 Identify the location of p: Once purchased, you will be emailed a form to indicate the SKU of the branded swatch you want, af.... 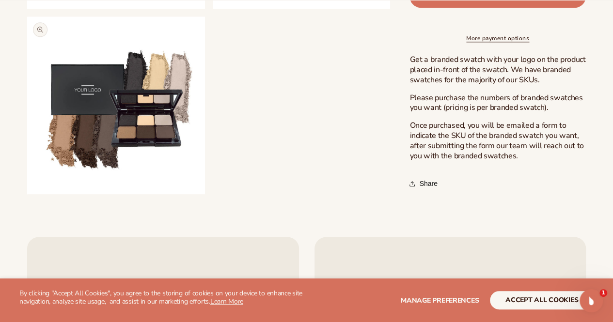
(498, 141).